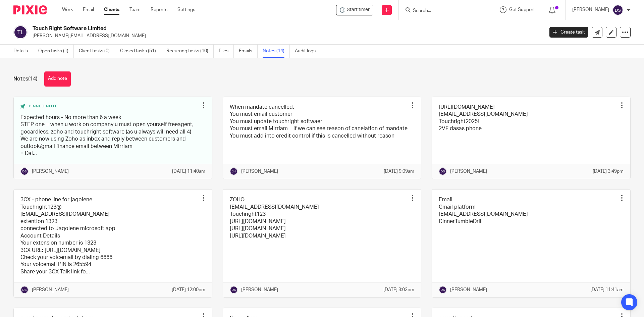 This screenshot has height=317, width=644. Describe the element at coordinates (141, 51) in the screenshot. I see `a: Closed tasks (51)` at that location.